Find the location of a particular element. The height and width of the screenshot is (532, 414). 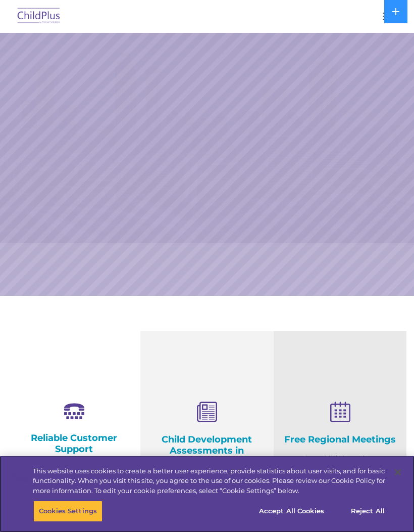

h4: Child Development Assessments in ChildPlus is located at coordinates (206, 450).